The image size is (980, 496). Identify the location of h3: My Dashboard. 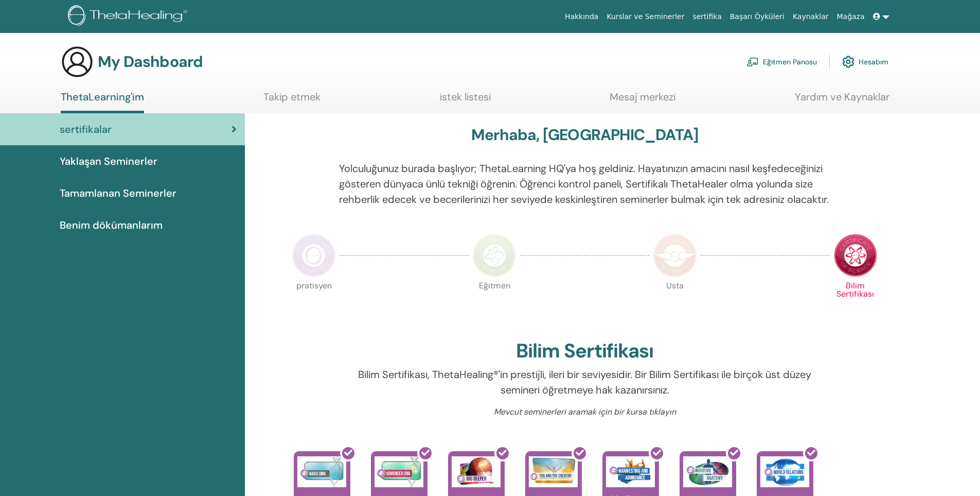
(150, 62).